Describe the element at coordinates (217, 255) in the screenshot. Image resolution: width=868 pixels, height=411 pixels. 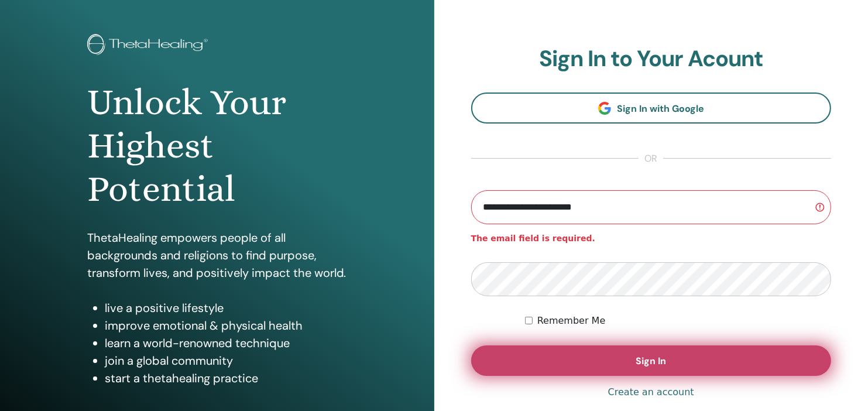
I see `p: ThetaHealing empowers people of all backgrounds and religions to find purpose, transform lives, a...` at that location.